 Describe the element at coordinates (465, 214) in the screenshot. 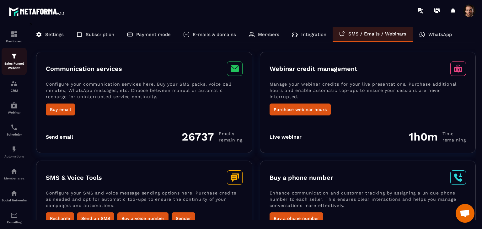

I see `div: Mở cuộc trò chuyện` at that location.